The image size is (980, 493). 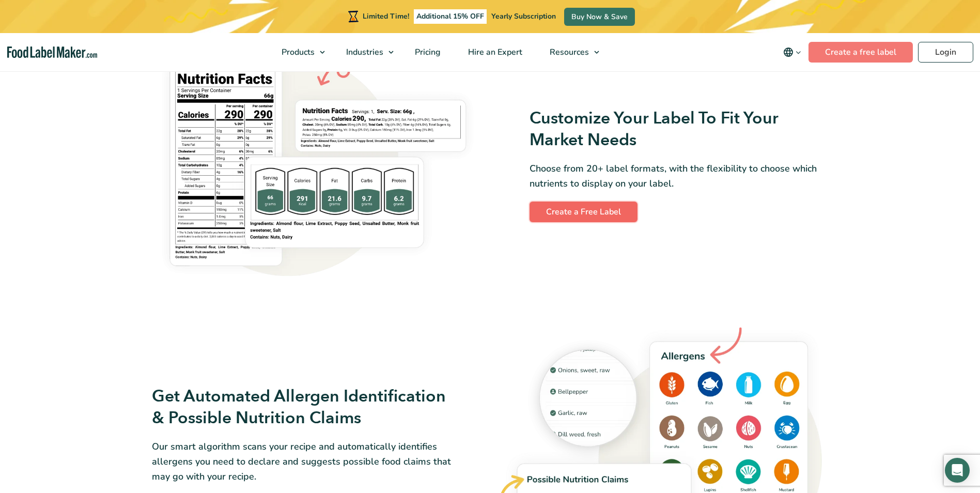 I want to click on a: Resources, so click(x=570, y=52).